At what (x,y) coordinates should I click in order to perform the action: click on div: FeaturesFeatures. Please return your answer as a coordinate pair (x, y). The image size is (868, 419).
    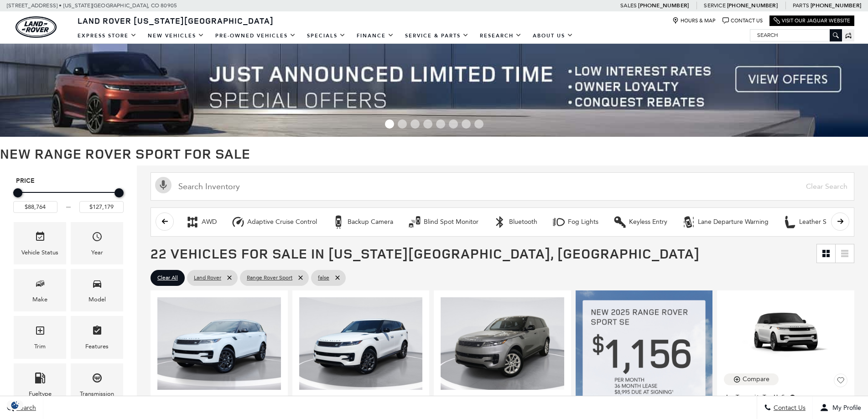
    Looking at the image, I should click on (97, 337).